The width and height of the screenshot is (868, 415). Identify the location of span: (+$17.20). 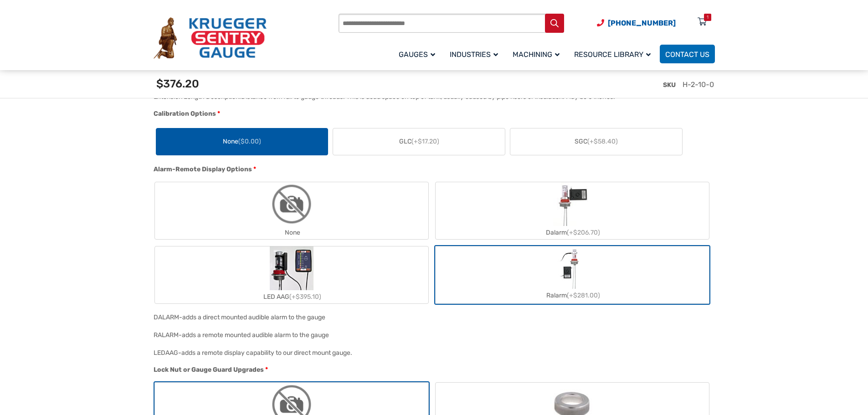
(425, 141).